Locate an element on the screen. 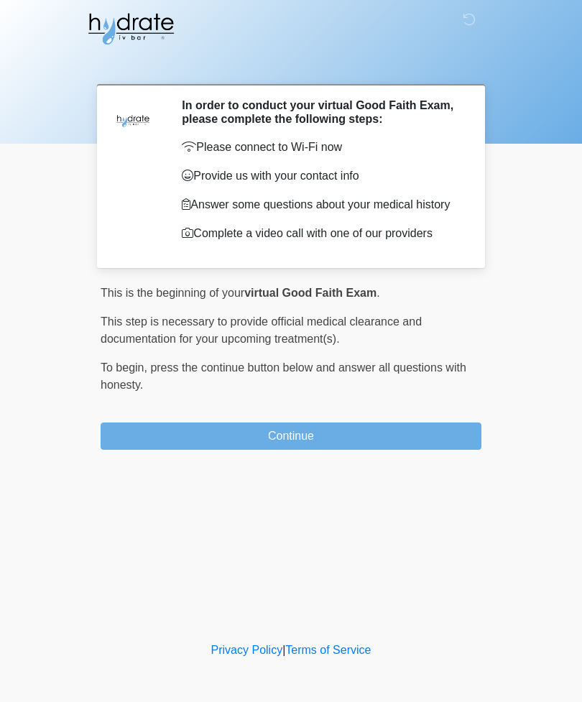  span: To begin, is located at coordinates (125, 367).